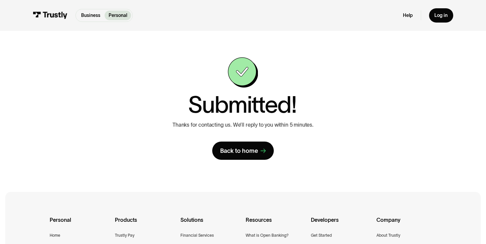 This screenshot has height=244, width=486. I want to click on h1: Submitted!, so click(243, 104).